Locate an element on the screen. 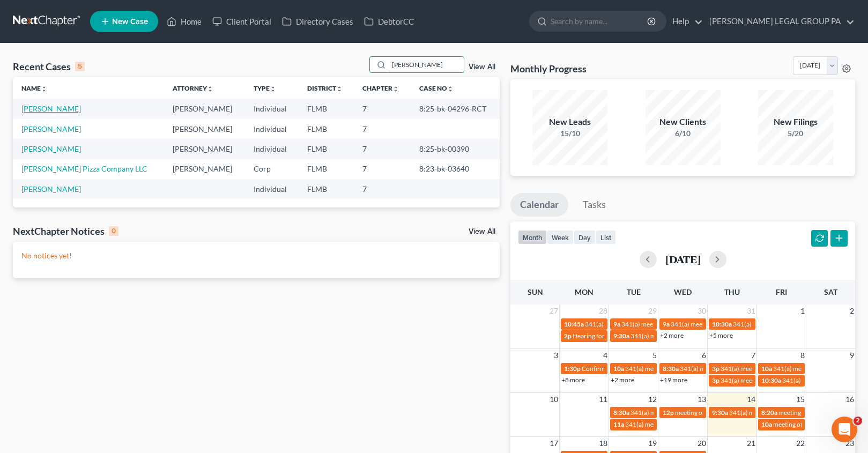 The width and height of the screenshot is (868, 453). div: 5 is located at coordinates (80, 66).